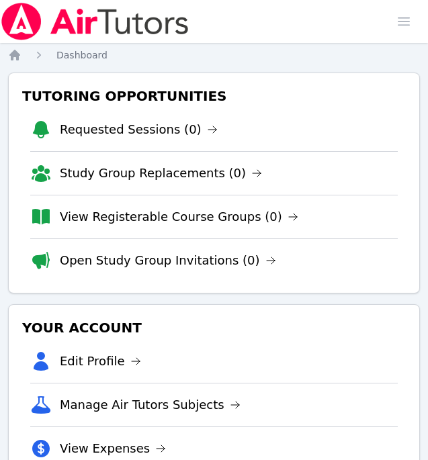 This screenshot has height=460, width=428. What do you see at coordinates (82, 55) in the screenshot?
I see `a: Dashboard` at bounding box center [82, 55].